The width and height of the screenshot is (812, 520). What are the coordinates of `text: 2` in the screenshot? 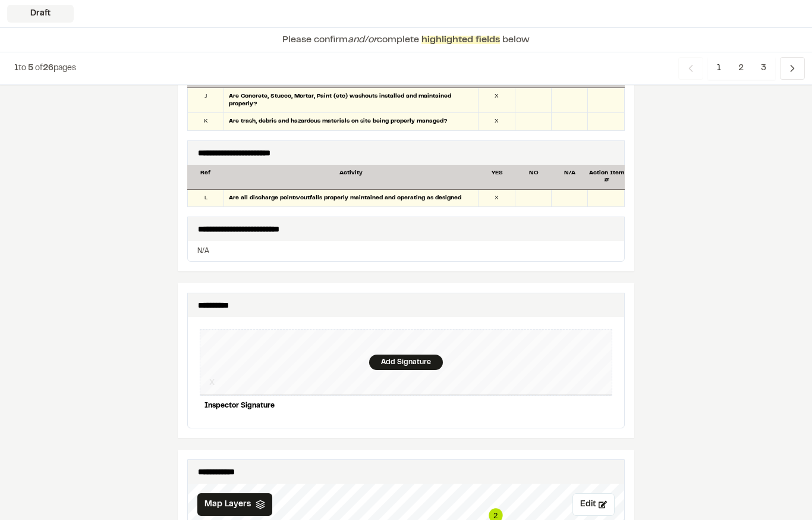 It's located at (495, 515).